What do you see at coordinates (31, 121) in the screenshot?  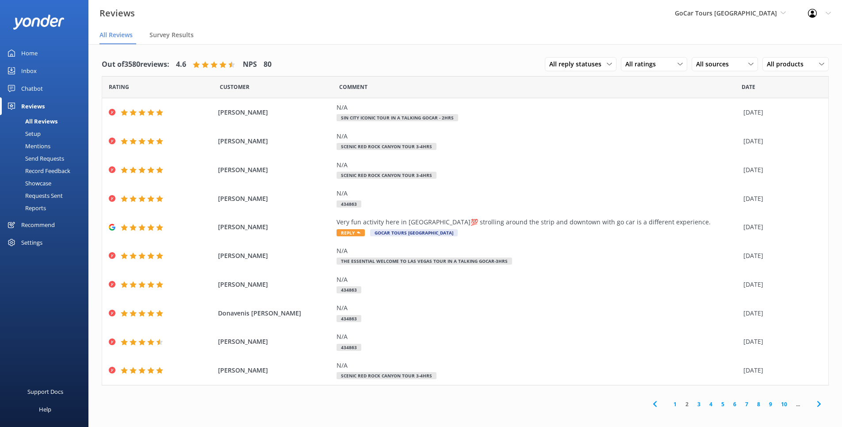 I see `div: All Reviews` at bounding box center [31, 121].